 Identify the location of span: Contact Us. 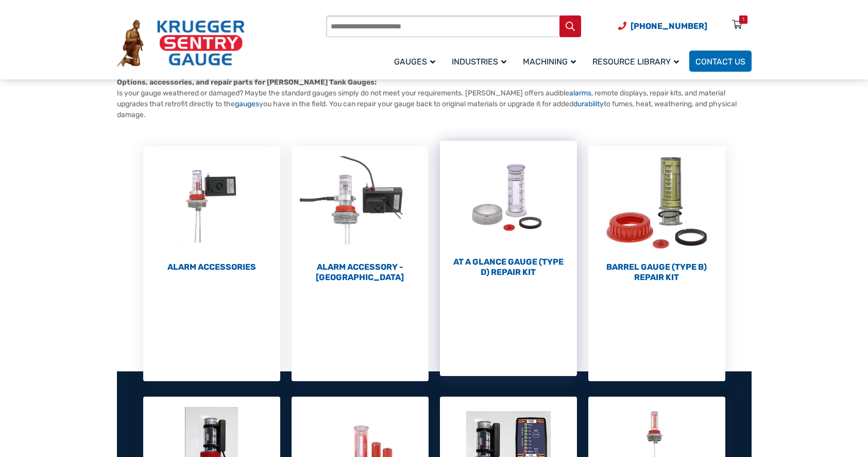
(720, 62).